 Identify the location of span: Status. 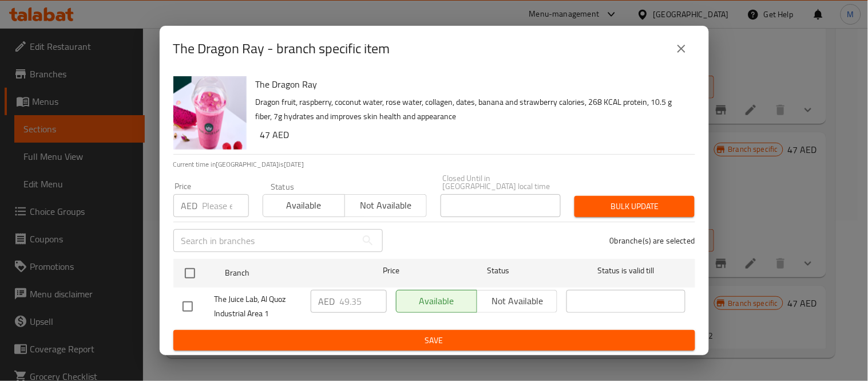
(498, 270).